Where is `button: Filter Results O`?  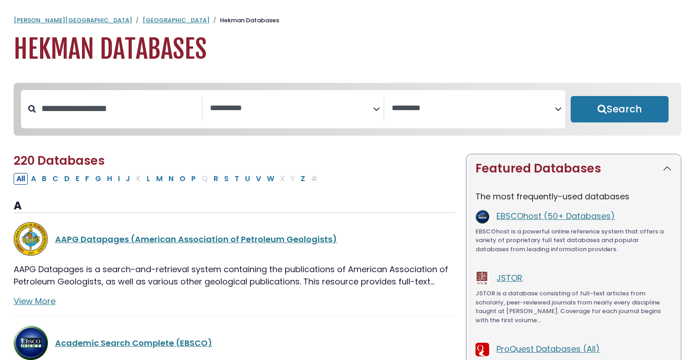
button: Filter Results O is located at coordinates (182, 179).